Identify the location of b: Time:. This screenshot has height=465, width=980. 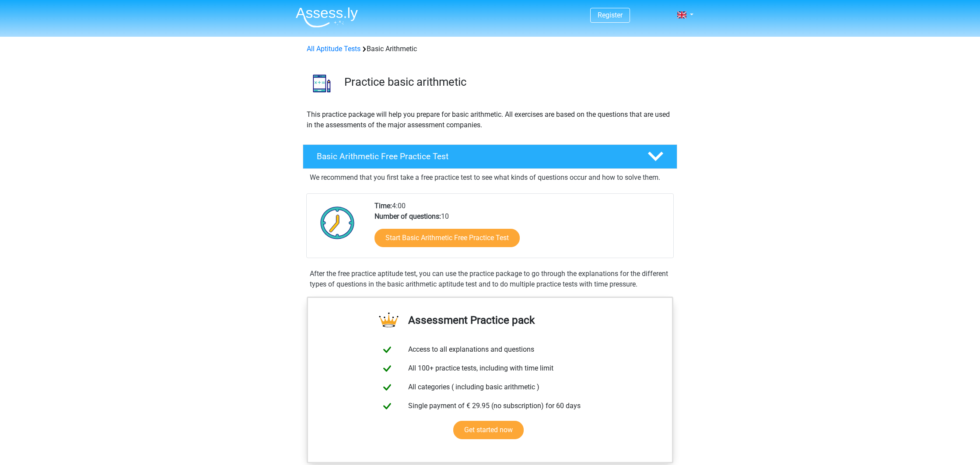
(384, 205).